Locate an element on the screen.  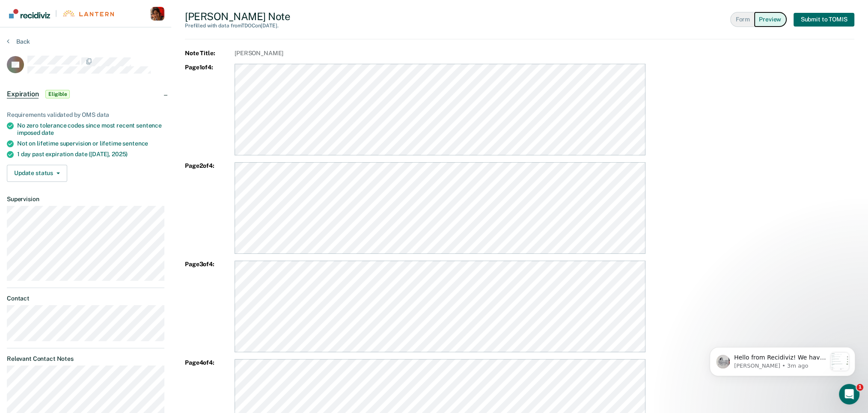
span: Eligible is located at coordinates (58, 94).